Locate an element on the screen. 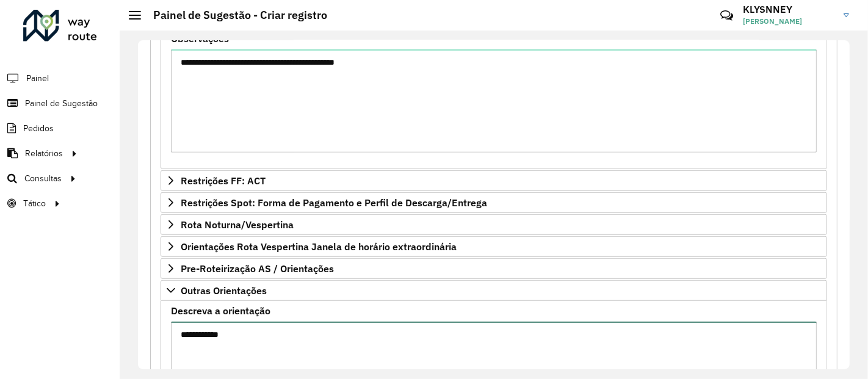 The height and width of the screenshot is (379, 868). span: Pedidos is located at coordinates (38, 128).